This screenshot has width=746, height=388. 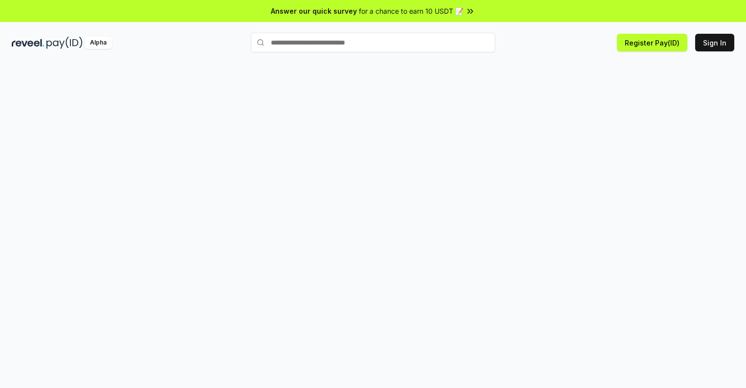 What do you see at coordinates (714, 43) in the screenshot?
I see `button: Sign In` at bounding box center [714, 43].